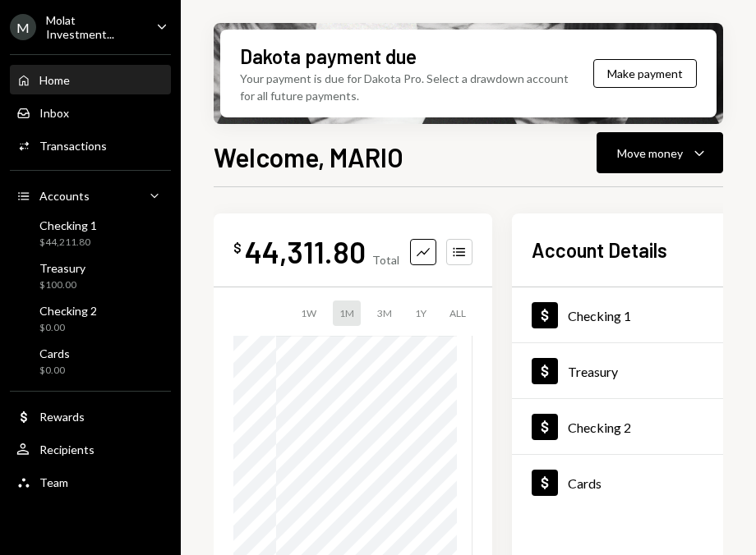  Describe the element at coordinates (660, 153) in the screenshot. I see `button: Move money` at that location.